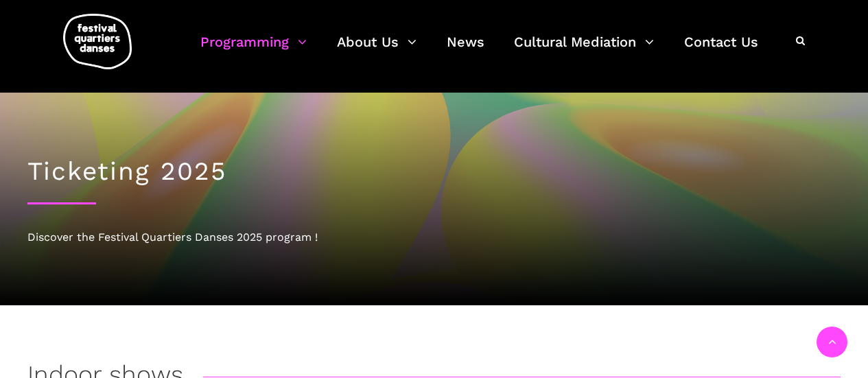  What do you see at coordinates (721, 50) in the screenshot?
I see `a: Contact Us` at bounding box center [721, 50].